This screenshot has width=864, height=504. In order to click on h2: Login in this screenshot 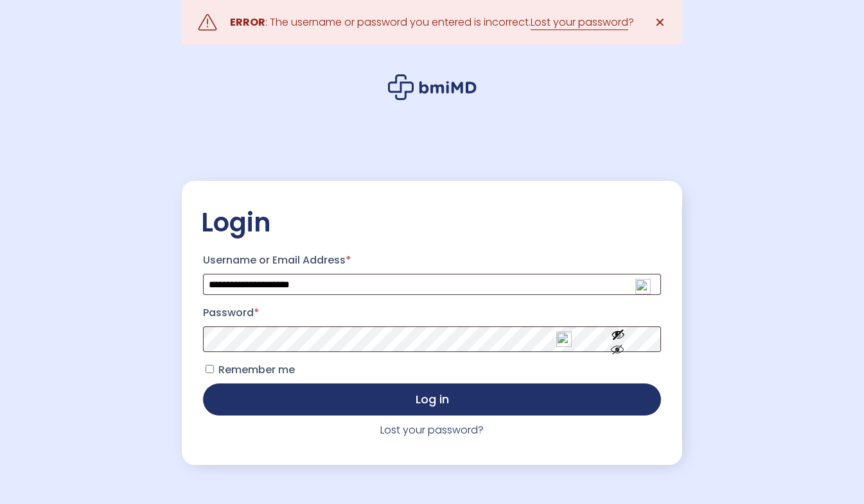, I will do `click(432, 223)`.